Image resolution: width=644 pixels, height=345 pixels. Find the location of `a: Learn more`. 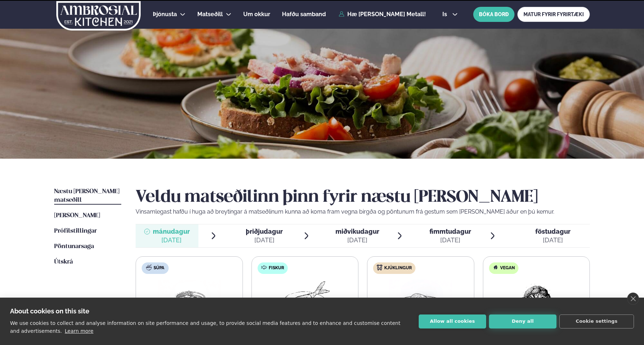

a: Learn more is located at coordinates (79, 331).